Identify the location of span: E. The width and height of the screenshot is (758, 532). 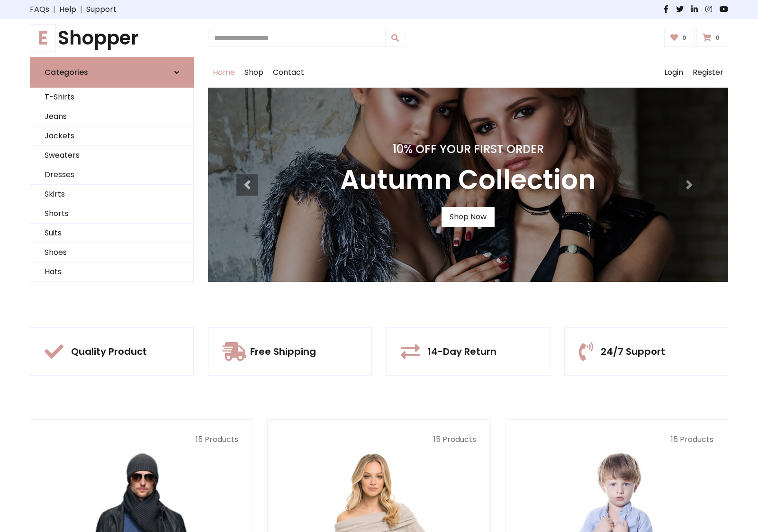
(43, 38).